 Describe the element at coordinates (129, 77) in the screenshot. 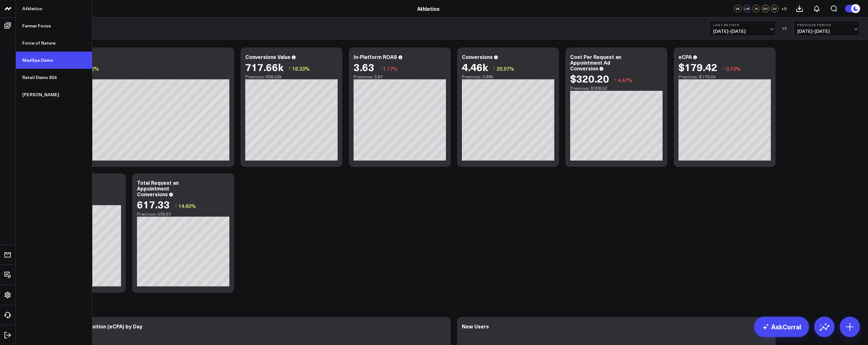

I see `div: Previous: $165.11k` at that location.